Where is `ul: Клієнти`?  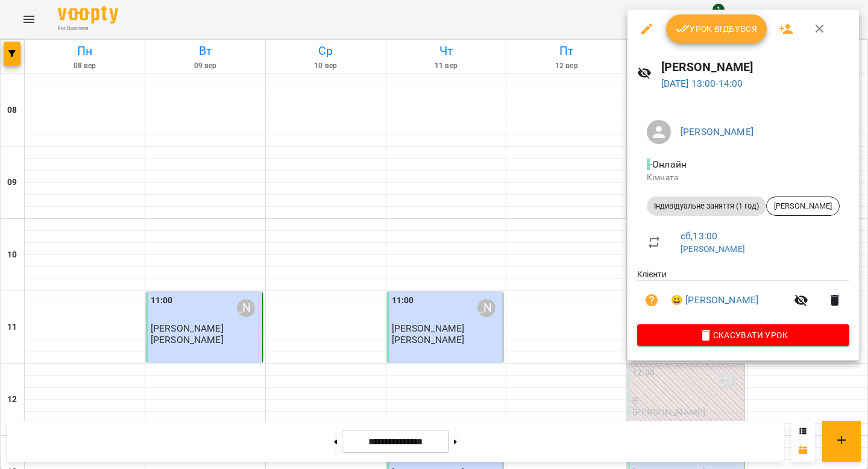
ul: Клієнти is located at coordinates (743, 296).